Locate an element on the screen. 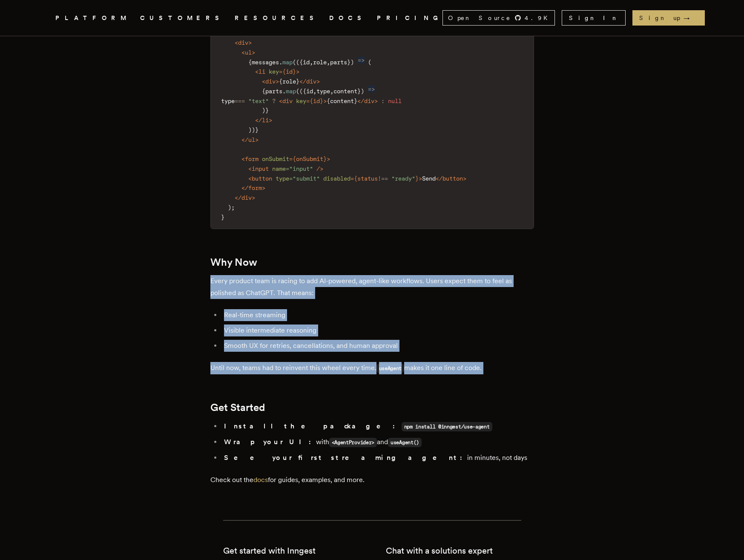 The height and width of the screenshot is (560, 744). h2: Why Now is located at coordinates (372, 262).